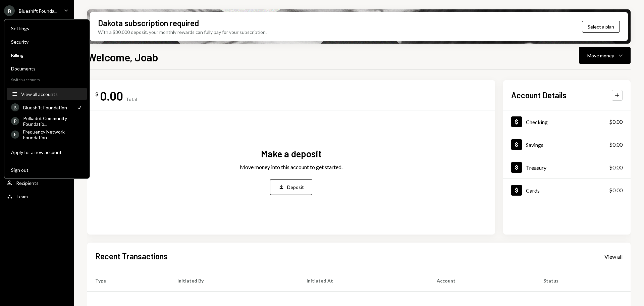  Describe the element at coordinates (47, 134) in the screenshot. I see `a: FFrequency Network Foundation` at that location.